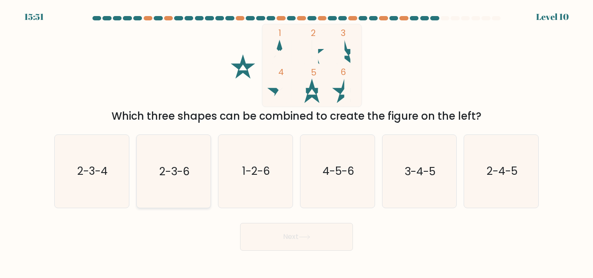 The image size is (593, 278). I want to click on text: 2-4-5, so click(502, 171).